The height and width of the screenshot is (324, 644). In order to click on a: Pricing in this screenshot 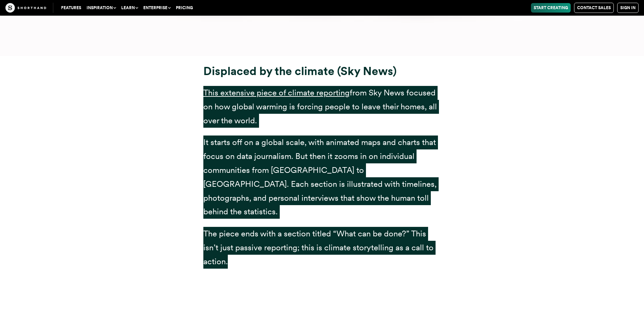, I will do `click(184, 8)`.